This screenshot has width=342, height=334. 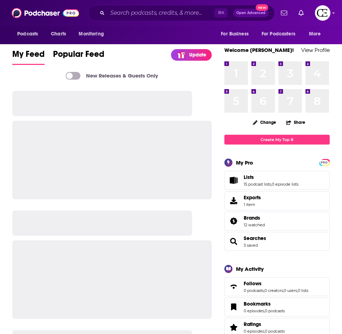 What do you see at coordinates (91, 34) in the screenshot?
I see `span: Monitoring` at bounding box center [91, 34].